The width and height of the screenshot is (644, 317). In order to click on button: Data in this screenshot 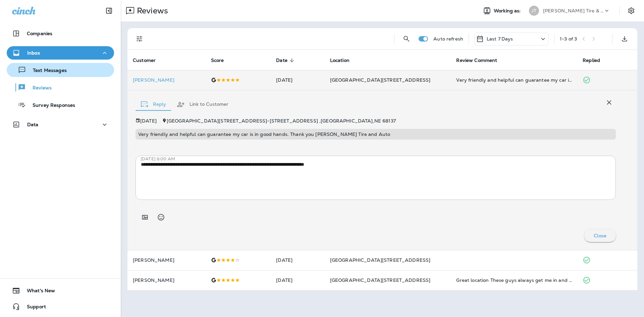, I will do `click(60, 125)`.